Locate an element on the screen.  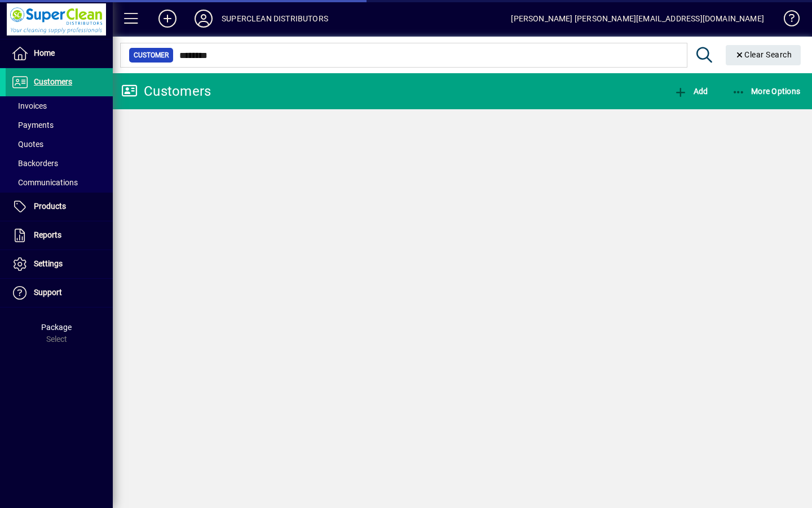
a: Settings is located at coordinates (59, 264).